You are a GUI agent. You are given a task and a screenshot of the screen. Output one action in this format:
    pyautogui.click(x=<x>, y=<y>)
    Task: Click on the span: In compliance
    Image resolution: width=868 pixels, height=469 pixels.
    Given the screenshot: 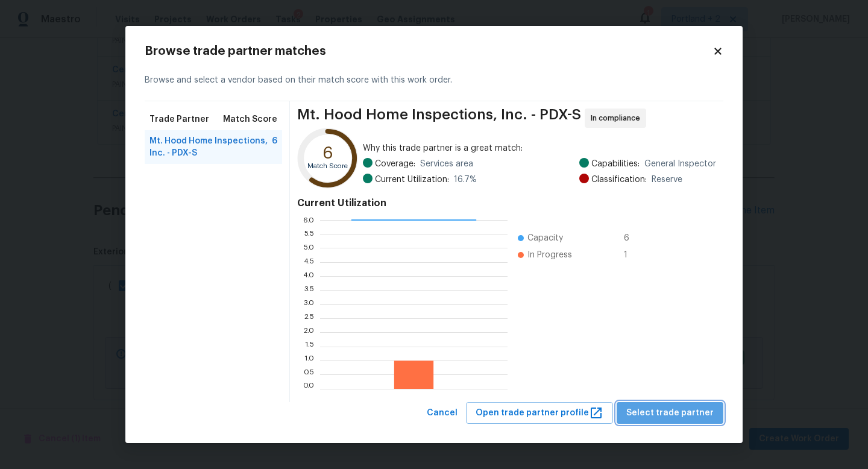 What is the action you would take?
    pyautogui.click(x=618, y=118)
    